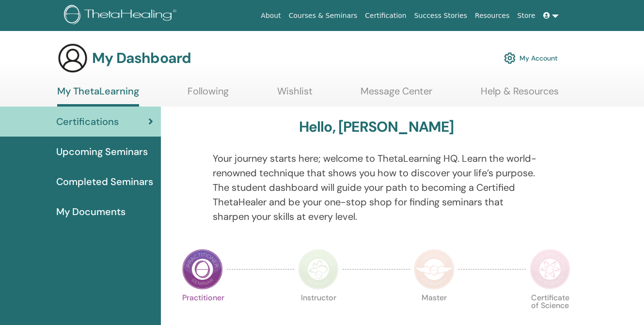 Image resolution: width=644 pixels, height=325 pixels. Describe the element at coordinates (526, 16) in the screenshot. I see `a: Store` at that location.